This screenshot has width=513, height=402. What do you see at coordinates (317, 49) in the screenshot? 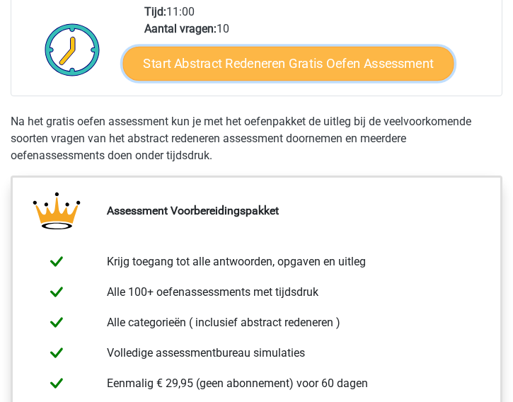
I see `div: 11:00 10` at bounding box center [317, 49].